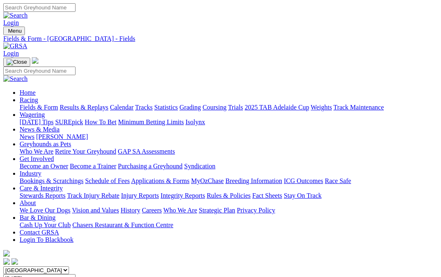 The height and width of the screenshot is (277, 441). I want to click on div: Wagering, so click(229, 122).